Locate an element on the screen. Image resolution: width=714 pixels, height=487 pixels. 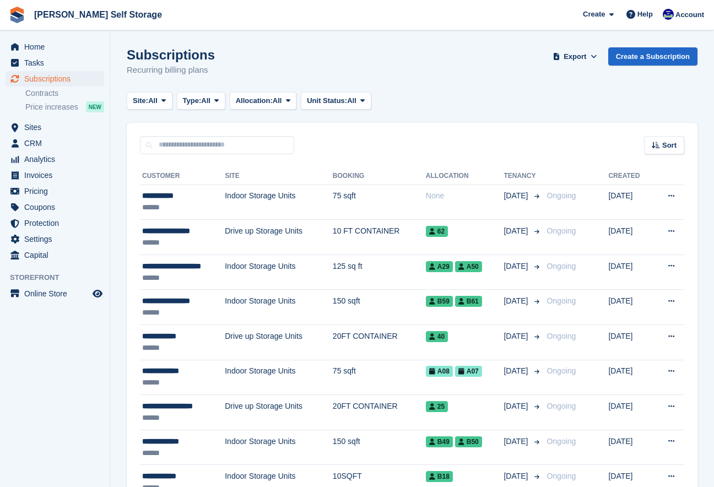
th: Tenancy is located at coordinates (523, 176).